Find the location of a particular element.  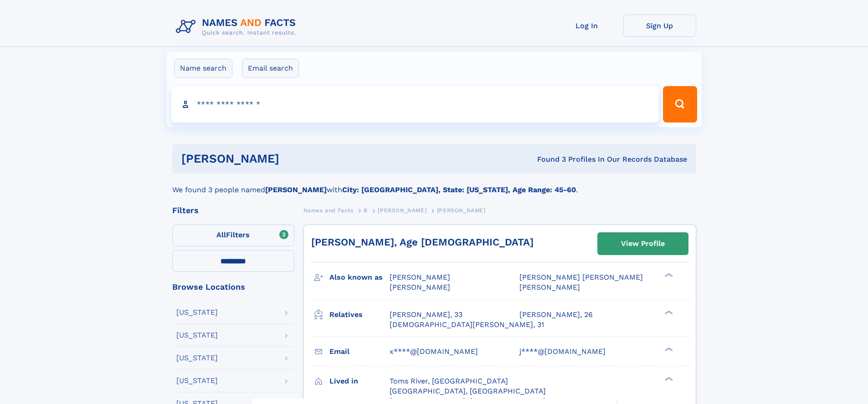

button: Search Button is located at coordinates (680, 105).